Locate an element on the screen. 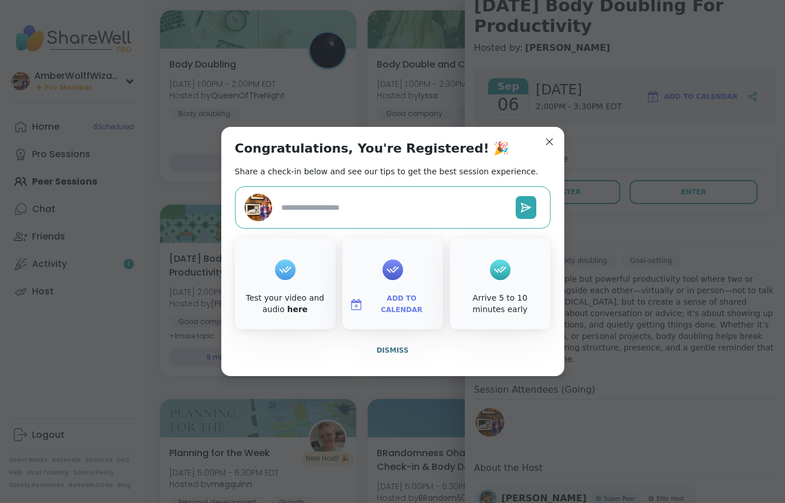  button: Add to Calendar is located at coordinates (393, 305).